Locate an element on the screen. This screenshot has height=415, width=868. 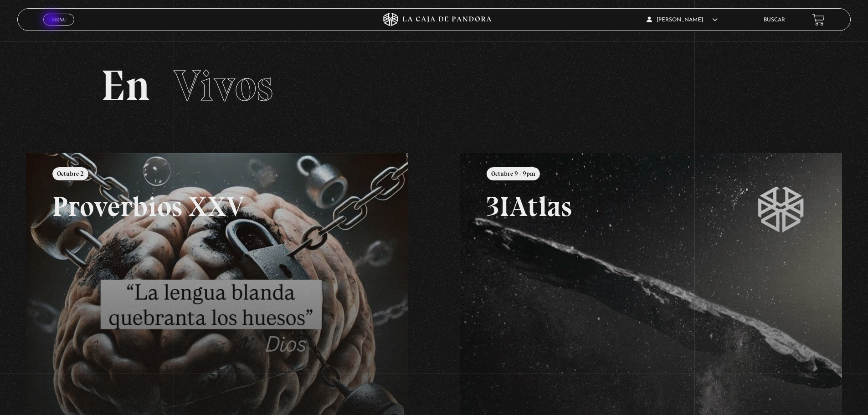
span: Vivos is located at coordinates (223, 86).